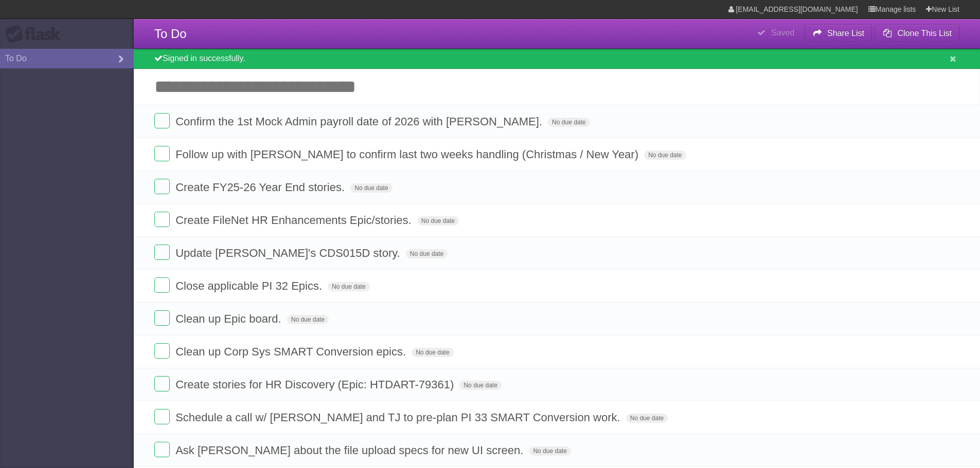 The width and height of the screenshot is (980, 468). I want to click on div: Flask, so click(36, 35).